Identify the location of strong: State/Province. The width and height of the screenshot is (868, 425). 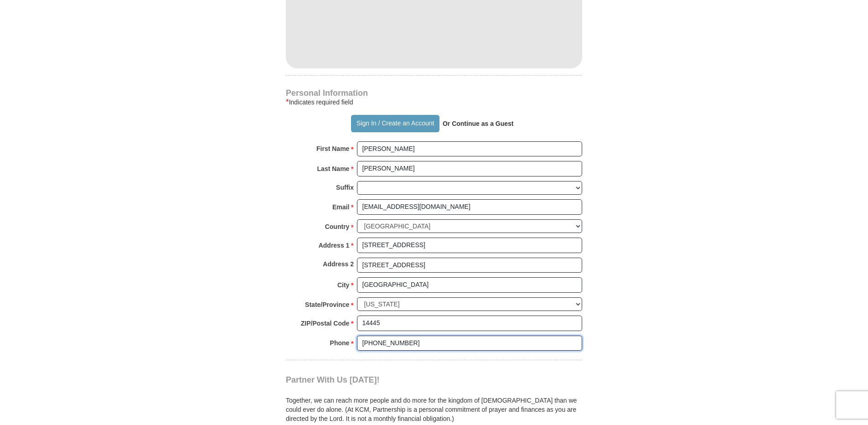
(327, 305).